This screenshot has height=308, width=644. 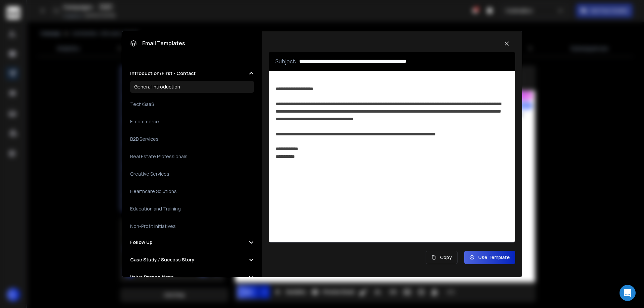 I want to click on button: Follow Up, so click(x=192, y=242).